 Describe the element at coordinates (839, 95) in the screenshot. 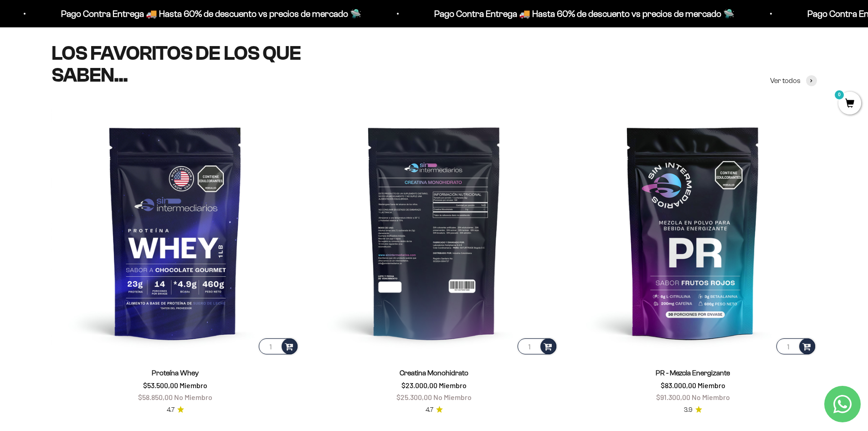

I see `mark: 0` at that location.